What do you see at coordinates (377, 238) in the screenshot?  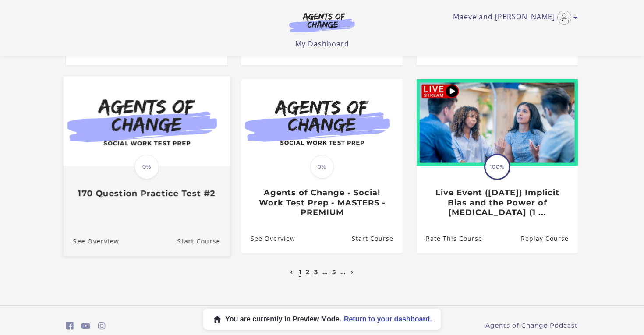 I see `a: Agents of Change - Social Work Test Prep - MASTERS - PREMIUM: Resume Course` at bounding box center [377, 238].